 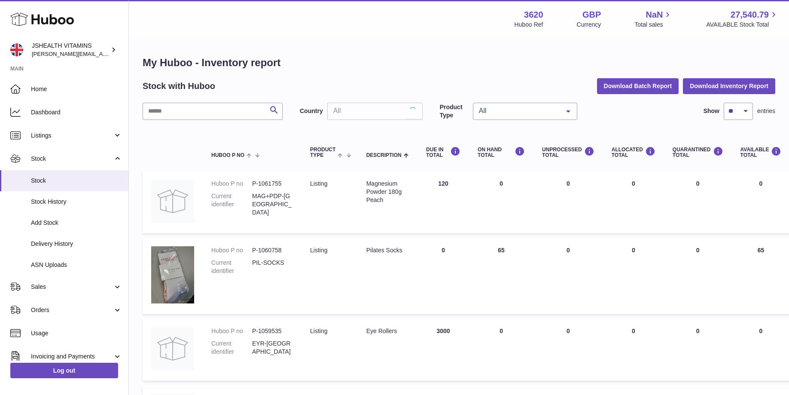 I want to click on a: 27,540.79 AVAILABLE Stock Total, so click(x=743, y=19).